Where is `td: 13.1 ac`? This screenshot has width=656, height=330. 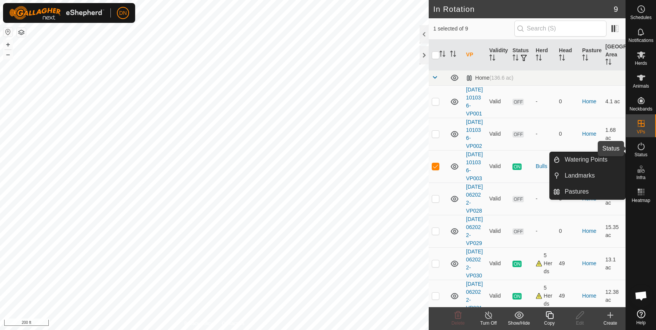 td: 13.1 ac is located at coordinates (614, 263).